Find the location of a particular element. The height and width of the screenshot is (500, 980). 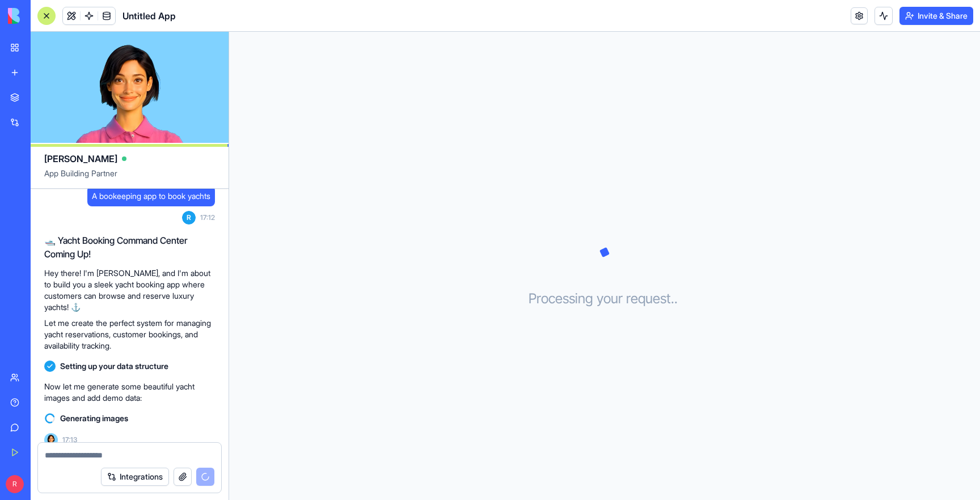

p: Let me create the perfect system for managing yacht reservations, customer bookings, and availabi... is located at coordinates (130, 335).